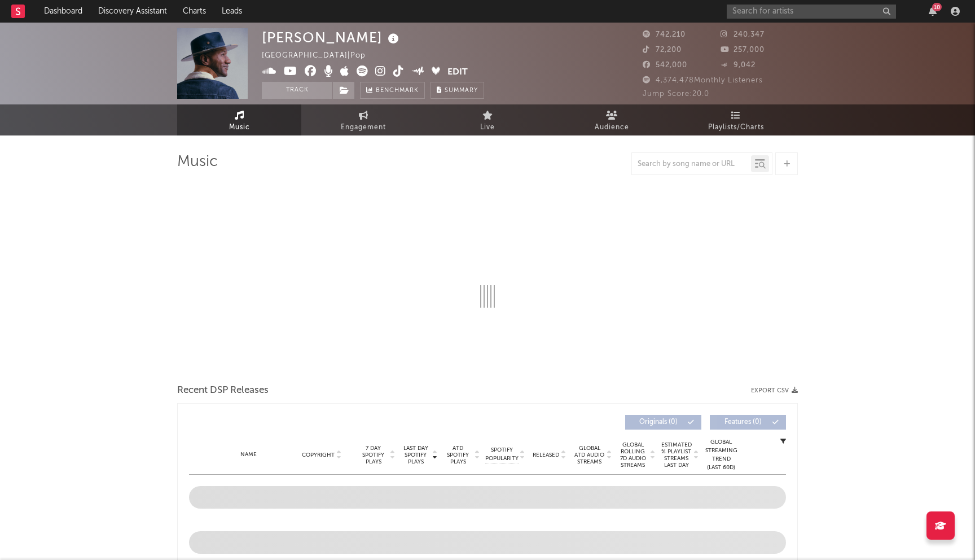  I want to click on div: Global Streaming Trend (Last 60D), so click(721, 455).